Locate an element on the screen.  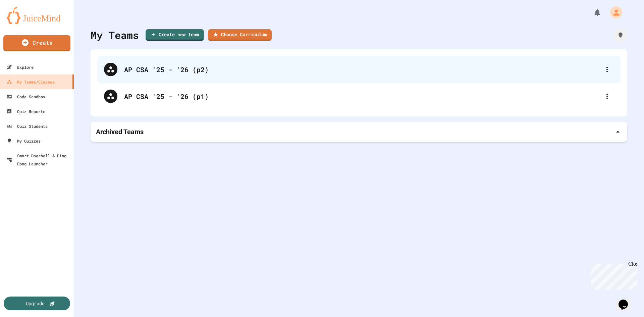
a: Create new team is located at coordinates (175, 35).